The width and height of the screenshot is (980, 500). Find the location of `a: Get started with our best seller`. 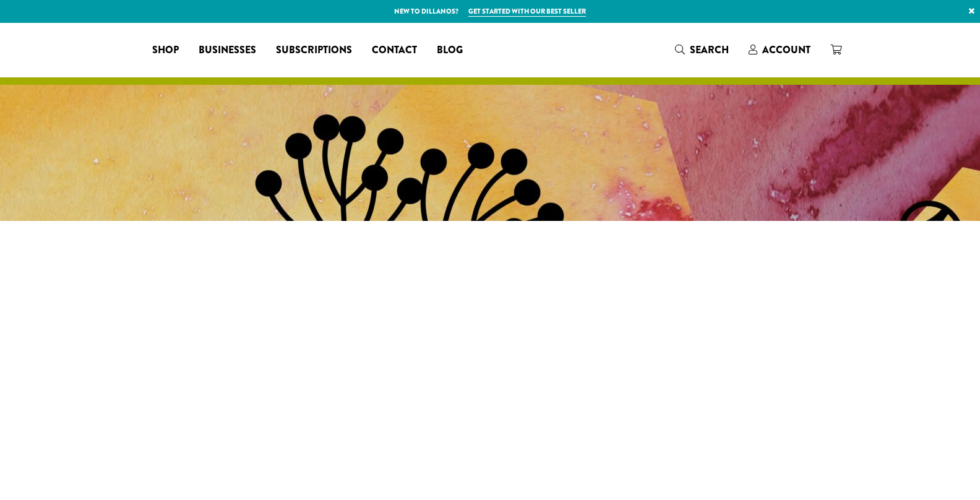

a: Get started with our best seller is located at coordinates (527, 11).